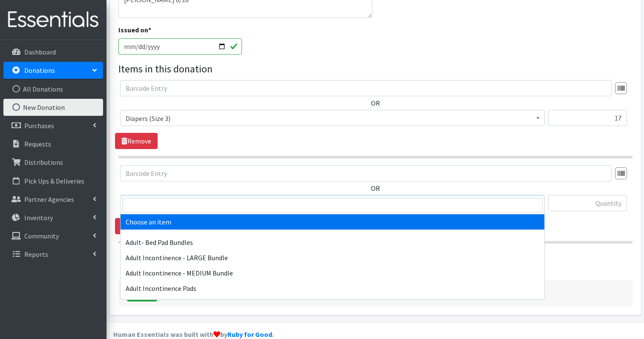 This screenshot has width=644, height=339. Describe the element at coordinates (53, 20) in the screenshot. I see `img: HumanEssentials` at that location.